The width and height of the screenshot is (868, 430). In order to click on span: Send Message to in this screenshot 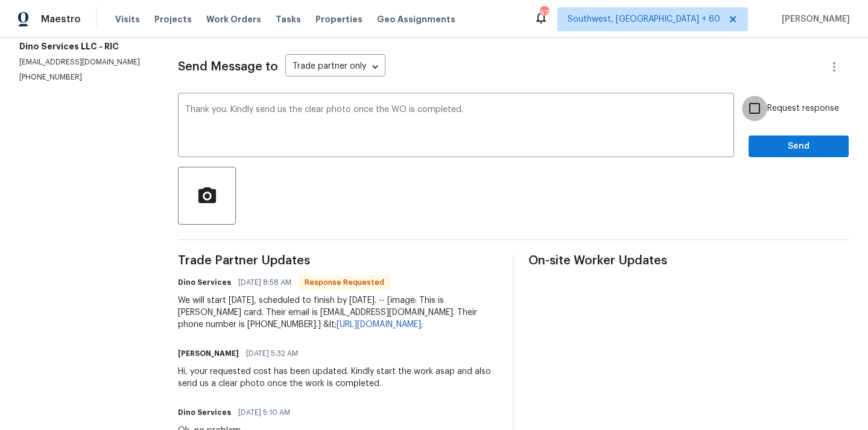, I will do `click(228, 67)`.